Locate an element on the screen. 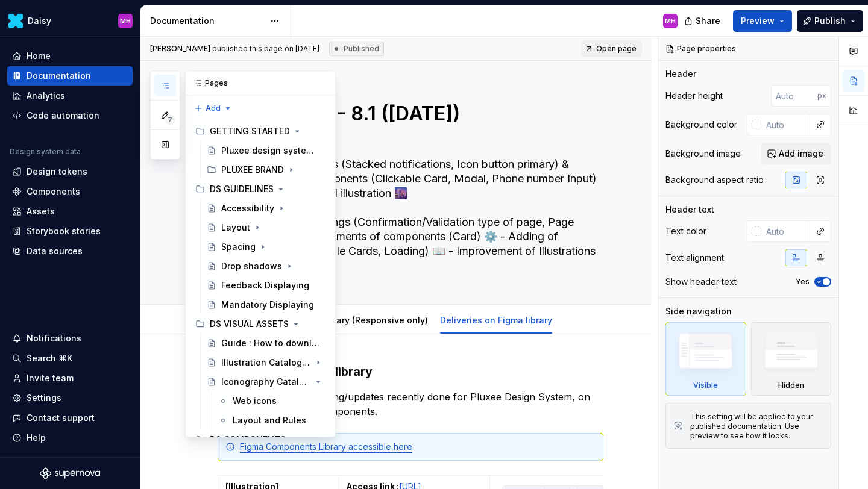  p: px is located at coordinates (821, 96).